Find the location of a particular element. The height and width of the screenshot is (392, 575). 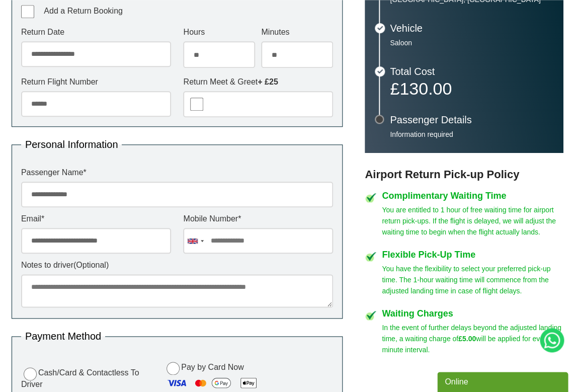

h4: Complimentary Waiting Time is located at coordinates (472, 196).